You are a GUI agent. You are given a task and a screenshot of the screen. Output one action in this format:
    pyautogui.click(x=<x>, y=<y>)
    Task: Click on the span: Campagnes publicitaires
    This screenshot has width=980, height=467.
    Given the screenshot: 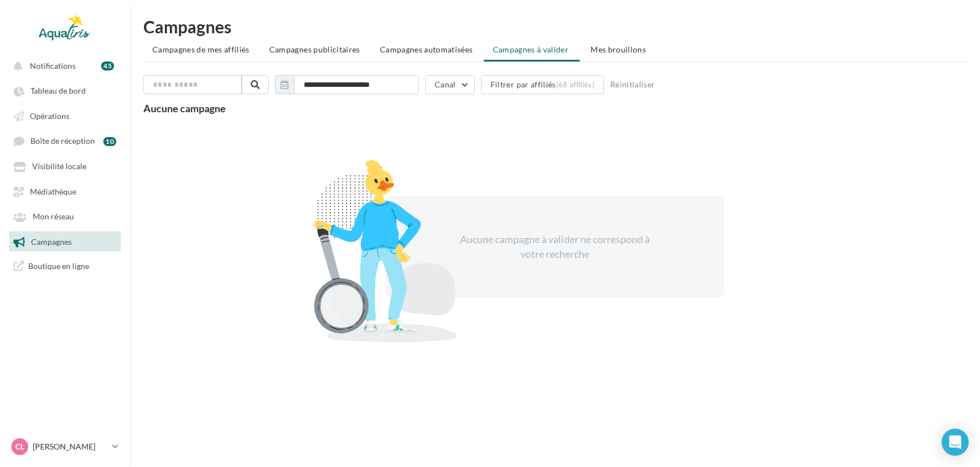 What is the action you would take?
    pyautogui.click(x=314, y=49)
    